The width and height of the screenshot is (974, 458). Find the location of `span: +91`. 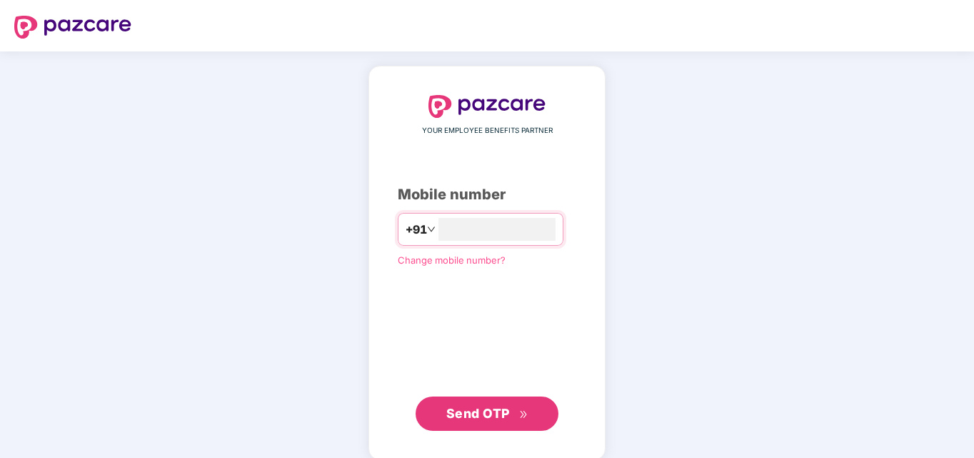

span: +91 is located at coordinates (416, 229).